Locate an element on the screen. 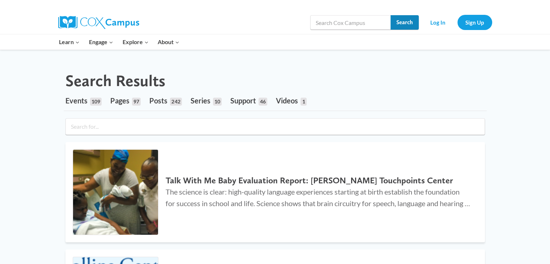 Image resolution: width=550 pixels, height=264 pixels. span: 242 is located at coordinates (176, 102).